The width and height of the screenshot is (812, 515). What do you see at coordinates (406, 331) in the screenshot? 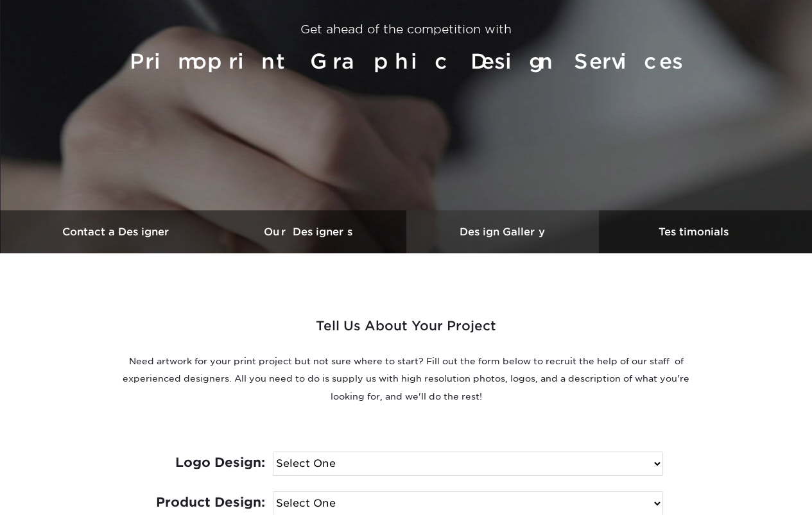
I see `h2: Tell Us About Your Project` at bounding box center [406, 331].